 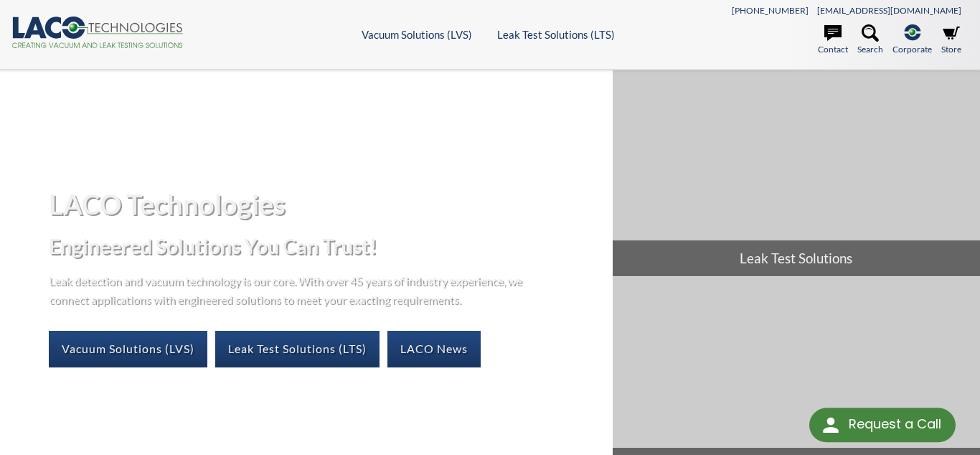 I want to click on h2: Engineered Solutions You Can Trust!, so click(x=325, y=246).